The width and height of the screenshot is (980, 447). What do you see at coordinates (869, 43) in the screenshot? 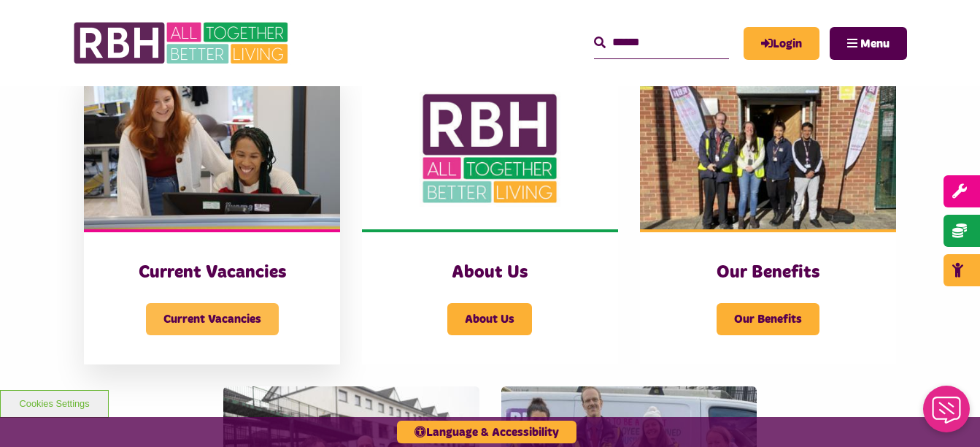
I see `button: Navigation` at bounding box center [869, 43].